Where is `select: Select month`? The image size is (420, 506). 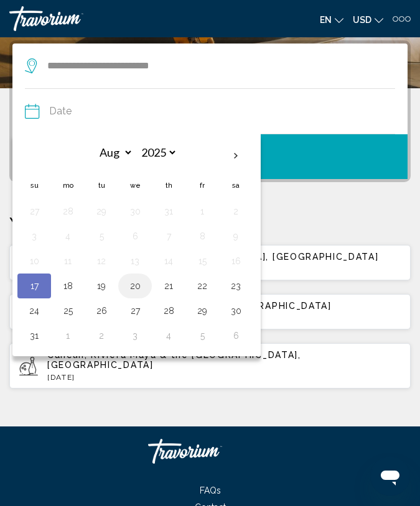 select: Select month is located at coordinates (112, 152).